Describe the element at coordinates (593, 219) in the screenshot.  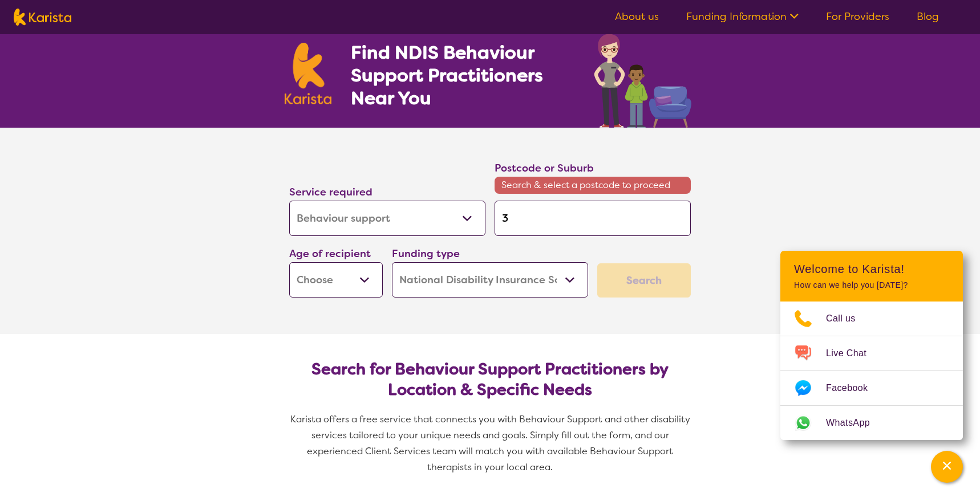
I see `input: Type` at that location.